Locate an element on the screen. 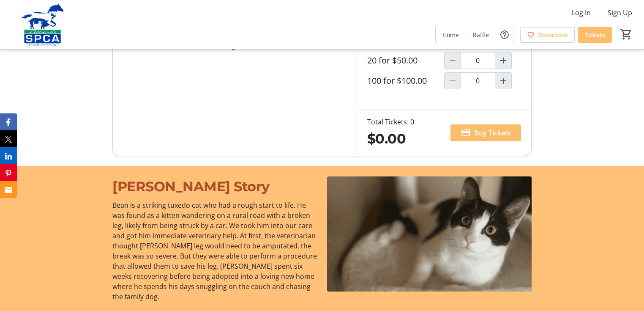  span: Buy Tickets is located at coordinates (493, 133).